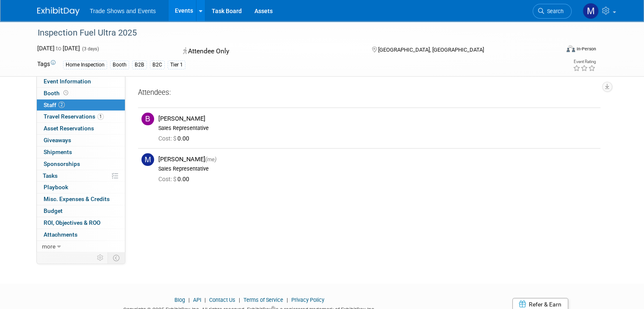  Describe the element at coordinates (85, 65) in the screenshot. I see `div: Home Inspection` at that location.